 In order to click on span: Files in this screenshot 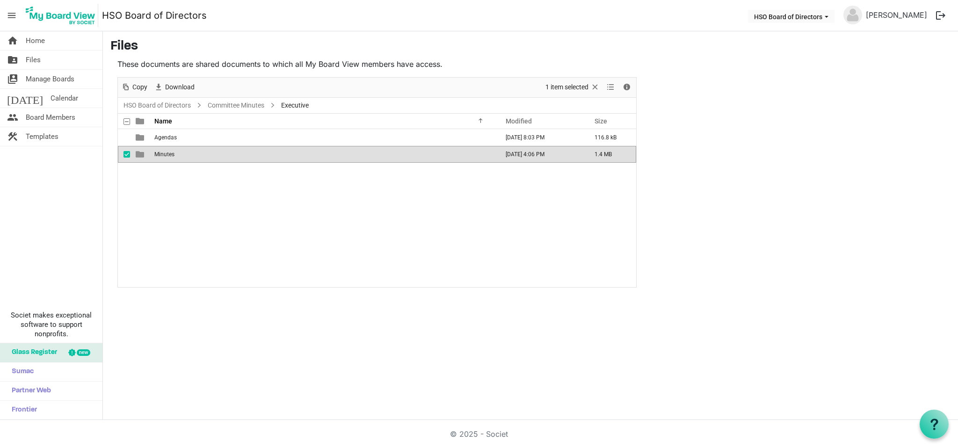, I will do `click(33, 60)`.